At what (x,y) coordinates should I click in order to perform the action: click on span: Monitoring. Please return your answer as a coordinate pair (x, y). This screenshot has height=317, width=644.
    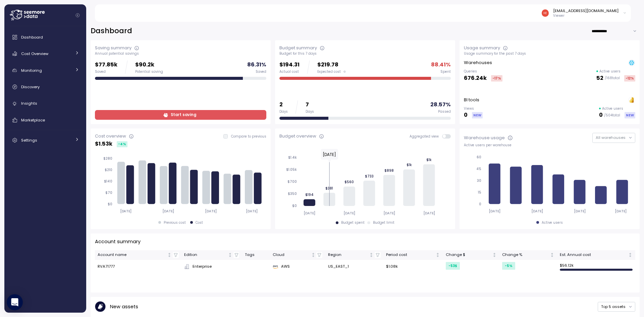
    Looking at the image, I should click on (31, 71).